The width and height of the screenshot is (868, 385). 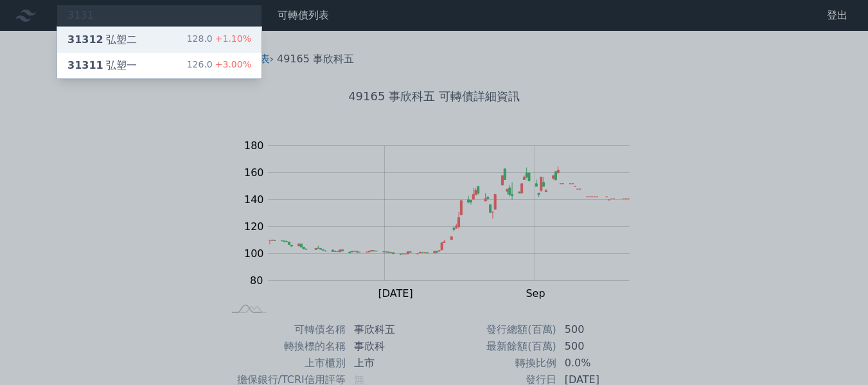 I want to click on div: 126.0, so click(x=219, y=66).